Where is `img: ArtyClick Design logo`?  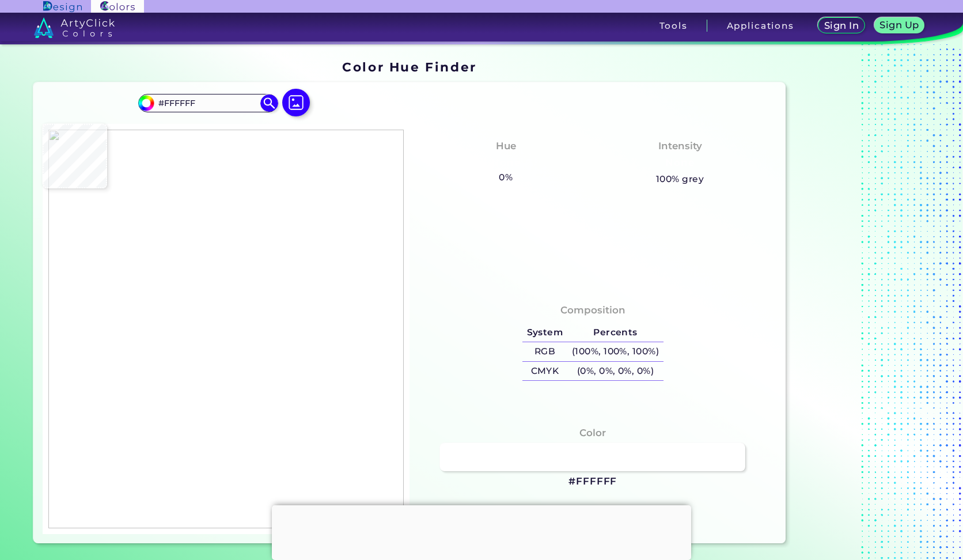
img: ArtyClick Design logo is located at coordinates (62, 6).